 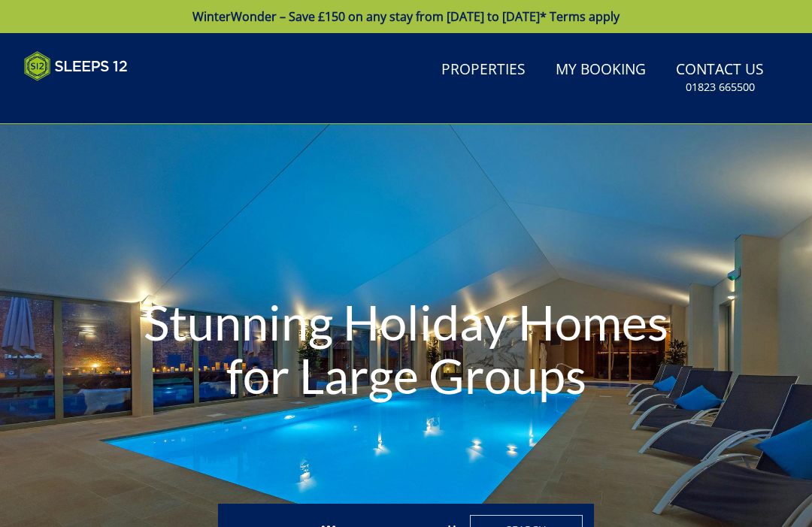 What do you see at coordinates (601, 70) in the screenshot?
I see `a: My Booking` at bounding box center [601, 70].